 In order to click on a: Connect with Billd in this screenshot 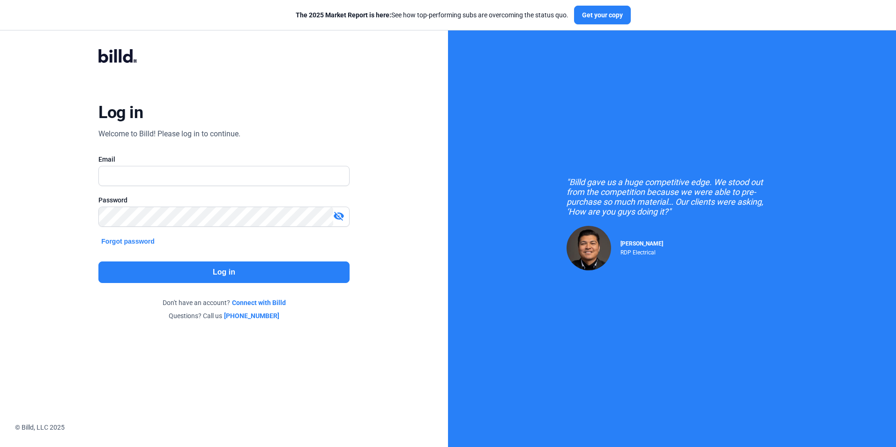, I will do `click(259, 303)`.